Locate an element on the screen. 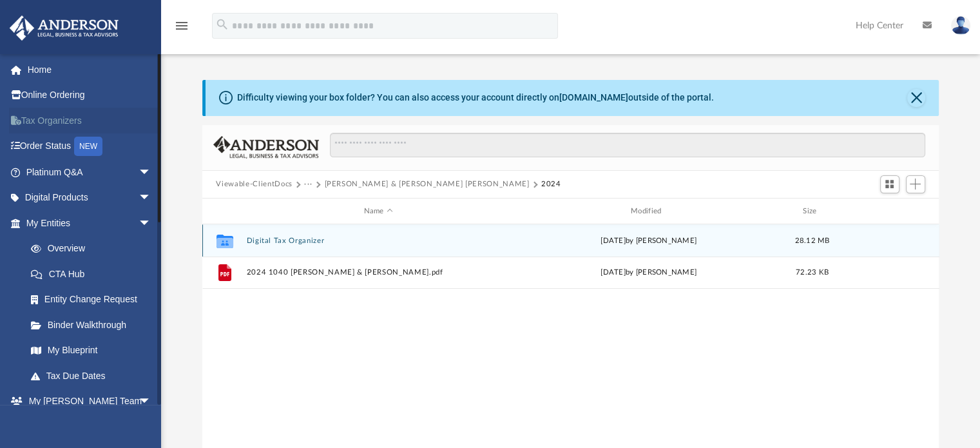  a: My Blueprint is located at coordinates (91, 351).